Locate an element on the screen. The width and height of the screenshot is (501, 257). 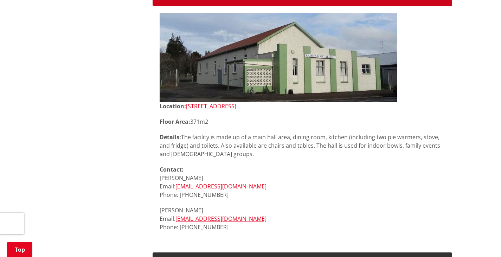
p: 371m2 is located at coordinates (302, 122).